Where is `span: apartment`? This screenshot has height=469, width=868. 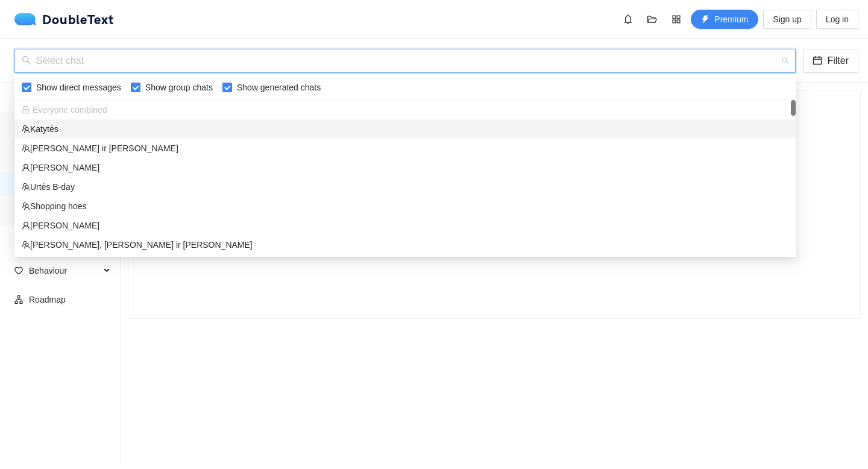
span: apartment is located at coordinates (19, 299).